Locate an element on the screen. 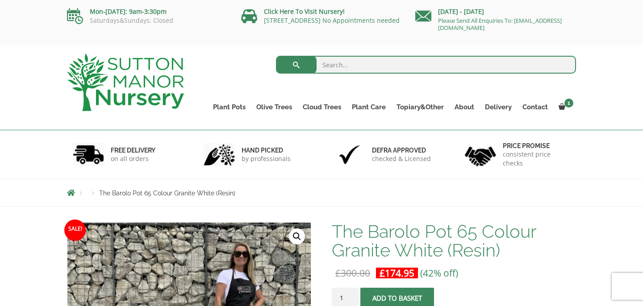 The image size is (643, 306). bdi: 174.95 is located at coordinates (397, 273).